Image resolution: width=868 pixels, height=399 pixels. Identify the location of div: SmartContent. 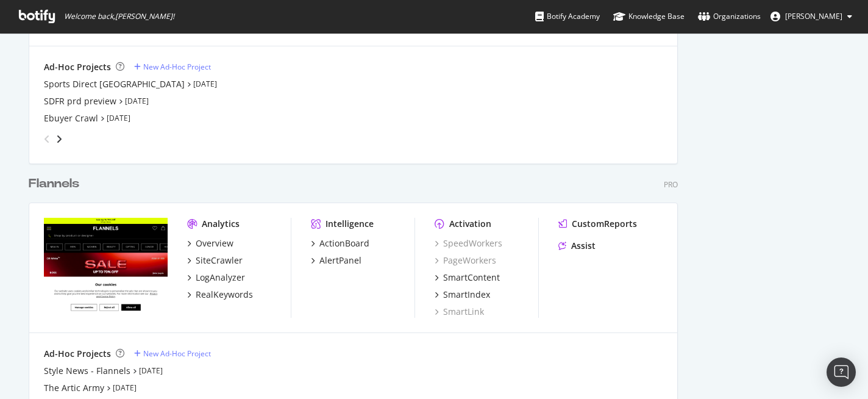
(471, 278).